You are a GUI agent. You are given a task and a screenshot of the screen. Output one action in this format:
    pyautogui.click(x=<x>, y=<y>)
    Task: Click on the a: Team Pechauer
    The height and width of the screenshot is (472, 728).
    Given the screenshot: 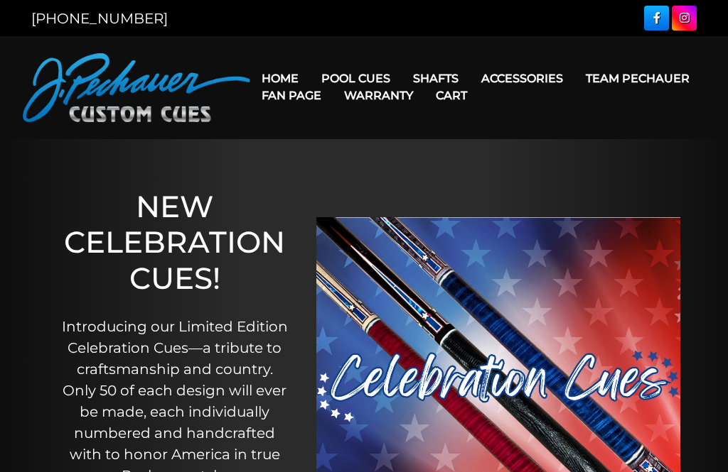 What is the action you would take?
    pyautogui.click(x=637, y=78)
    